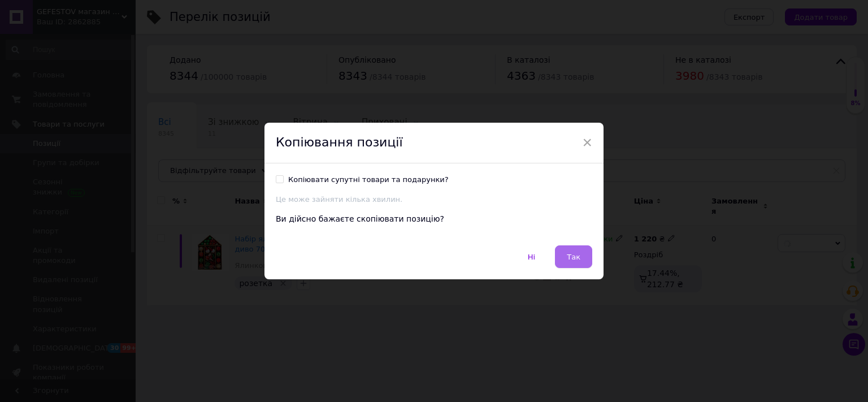 This screenshot has width=868, height=402. What do you see at coordinates (574, 256) in the screenshot?
I see `button: Так` at bounding box center [574, 256].